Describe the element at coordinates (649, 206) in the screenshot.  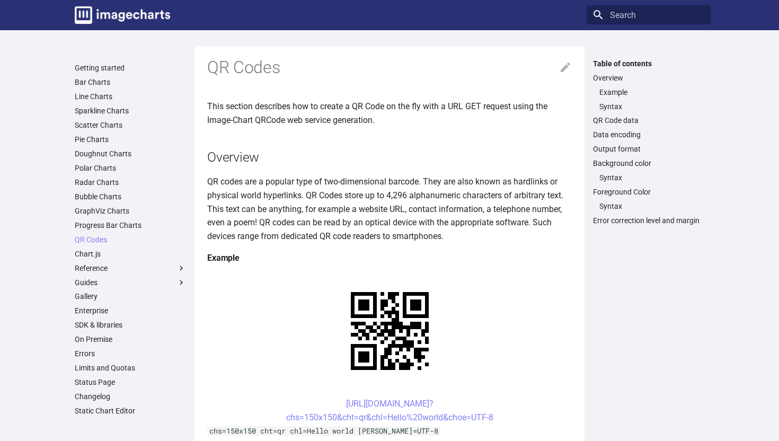
I see `nav: Foreground Color` at that location.